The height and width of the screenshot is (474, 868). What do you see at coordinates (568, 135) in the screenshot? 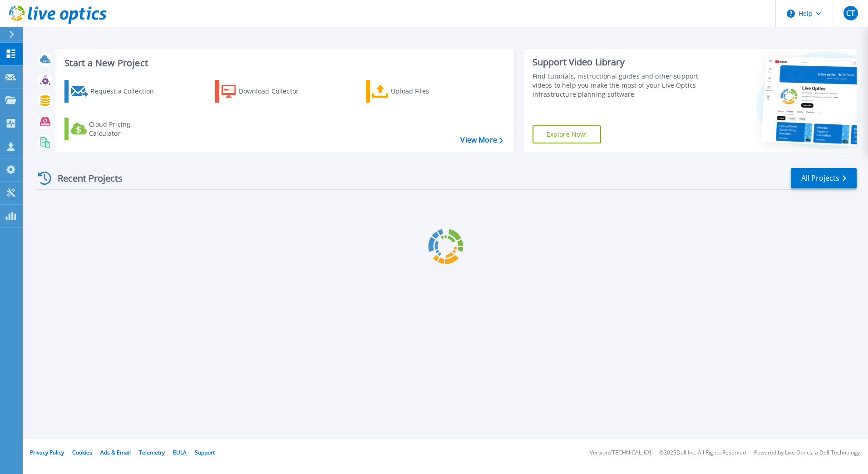
I see `a: Explore Now!` at bounding box center [568, 135].